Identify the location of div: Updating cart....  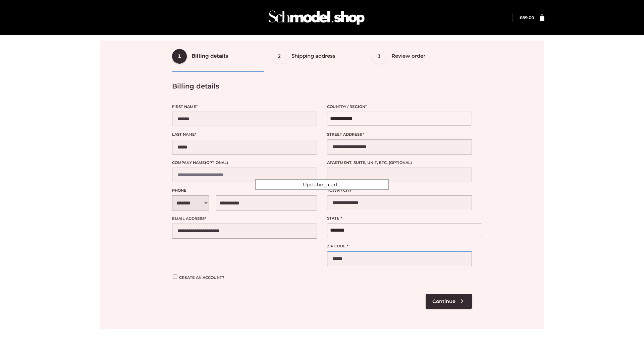
(322, 185).